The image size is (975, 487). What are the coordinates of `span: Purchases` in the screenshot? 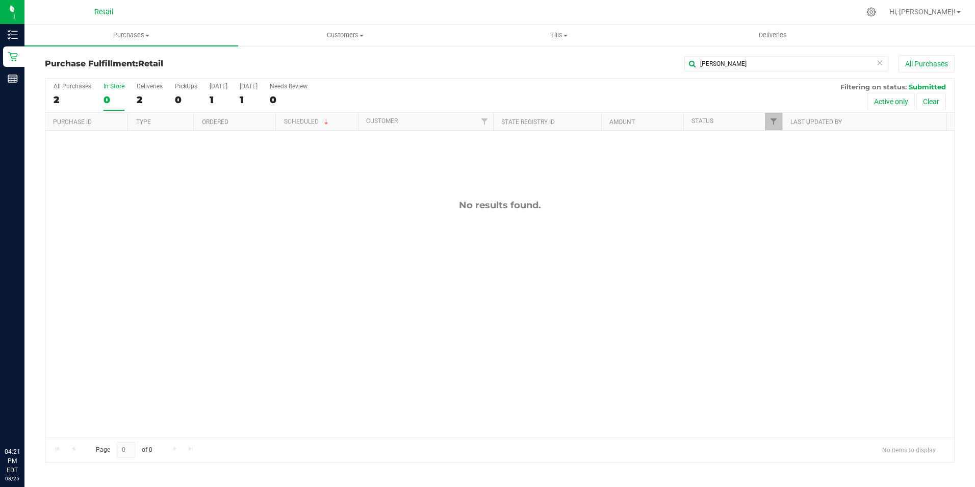 It's located at (131, 35).